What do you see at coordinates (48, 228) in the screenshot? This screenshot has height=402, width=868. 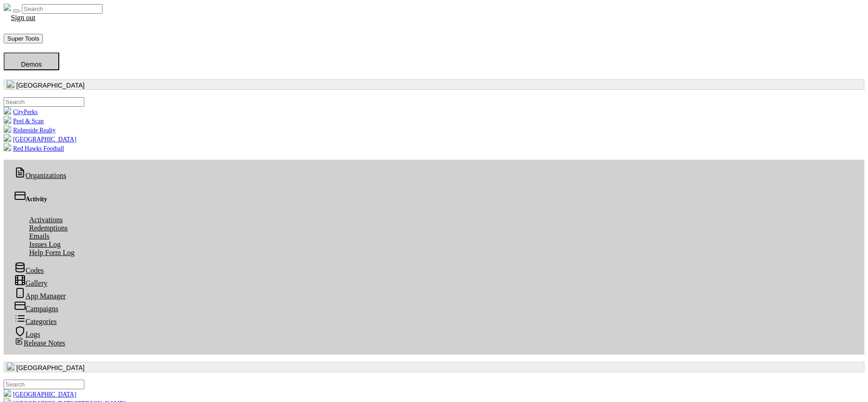 I see `a: Redemptions` at bounding box center [48, 228].